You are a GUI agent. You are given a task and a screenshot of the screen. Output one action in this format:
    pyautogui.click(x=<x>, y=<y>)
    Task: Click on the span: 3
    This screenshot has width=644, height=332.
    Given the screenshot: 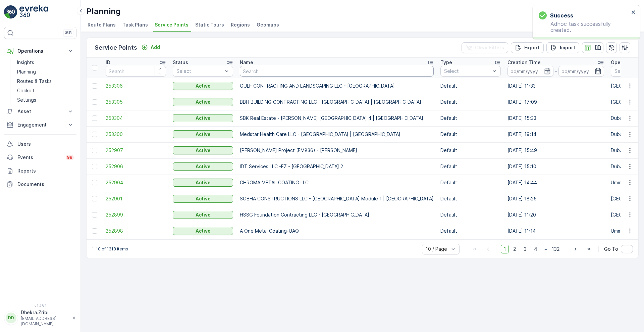 What is the action you would take?
    pyautogui.click(x=525, y=249)
    